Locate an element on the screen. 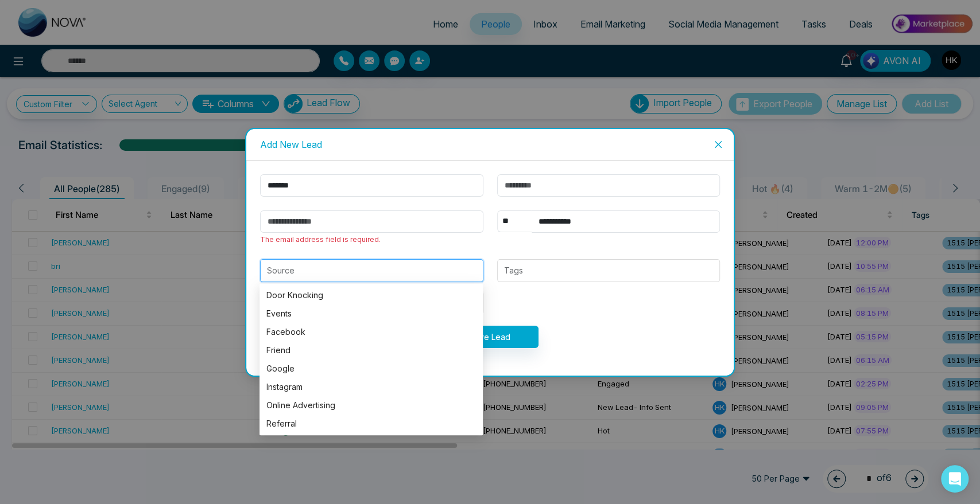  button: Close is located at coordinates (718, 144).